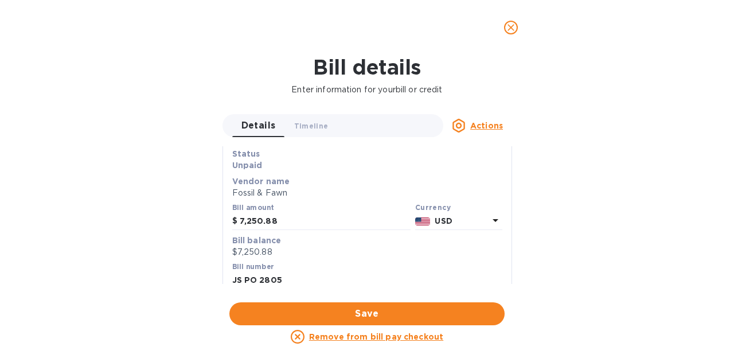  I want to click on b: Vendor name, so click(261, 181).